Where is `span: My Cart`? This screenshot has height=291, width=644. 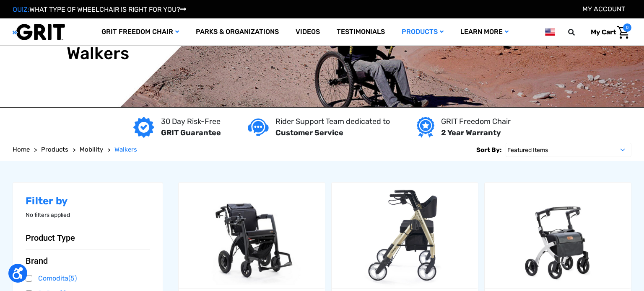 span: My Cart is located at coordinates (603, 32).